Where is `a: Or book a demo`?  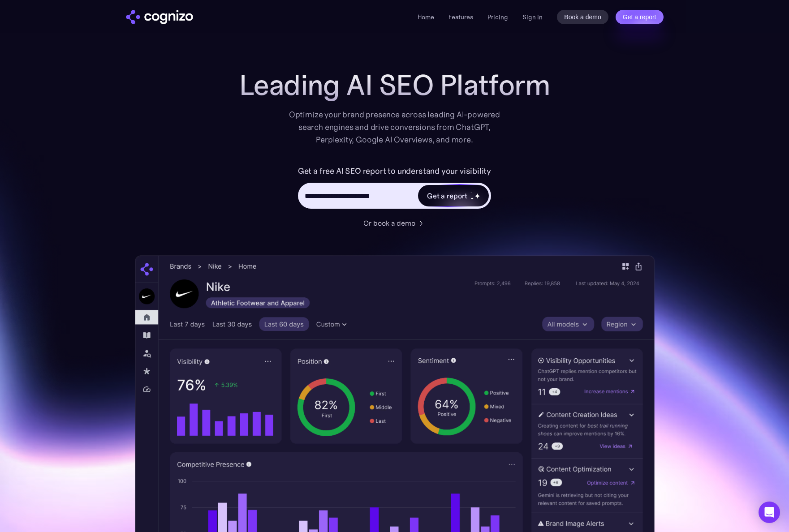
a: Or book a demo is located at coordinates (395, 223).